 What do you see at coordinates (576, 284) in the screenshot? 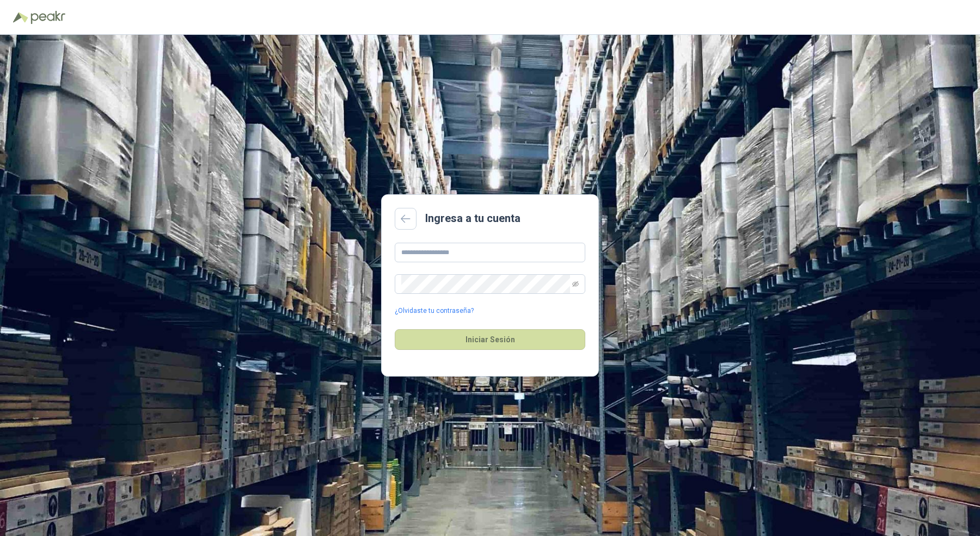
I see `span: eye-invisible` at bounding box center [576, 284].